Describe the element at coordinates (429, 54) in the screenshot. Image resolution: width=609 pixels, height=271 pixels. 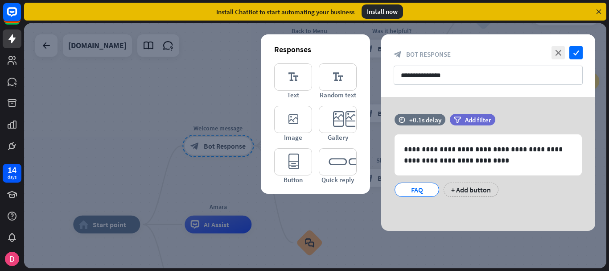
I see `span: Bot Response` at that location.